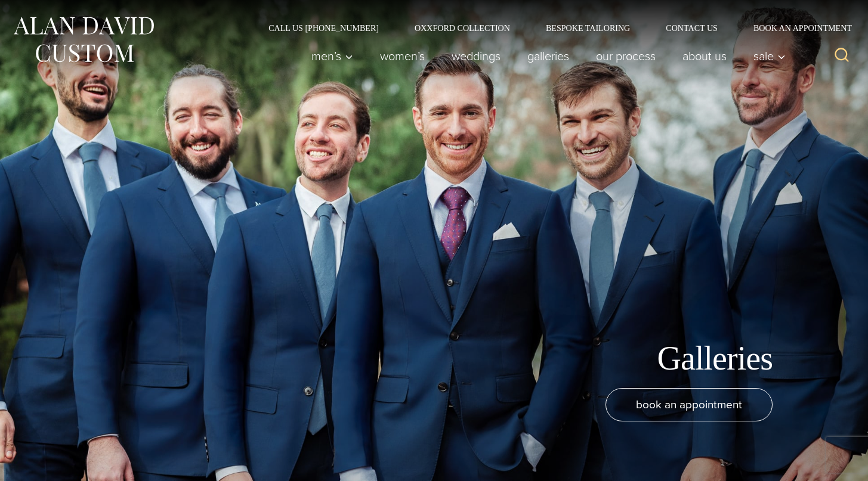 The image size is (868, 481). I want to click on a: Contact Us, so click(691, 28).